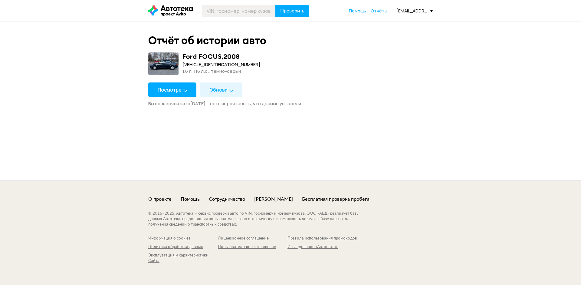 The image size is (581, 285). Describe the element at coordinates (322, 238) in the screenshot. I see `div: Правила использования промокодов` at that location.